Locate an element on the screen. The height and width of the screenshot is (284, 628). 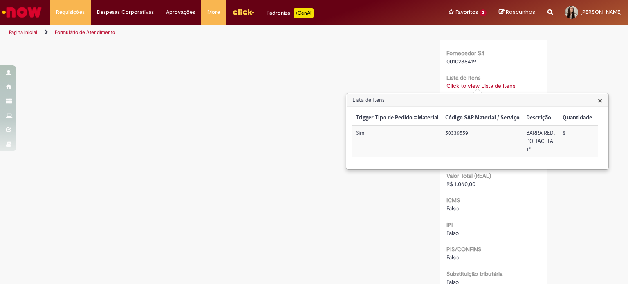
b: ICMS is located at coordinates (453, 200).